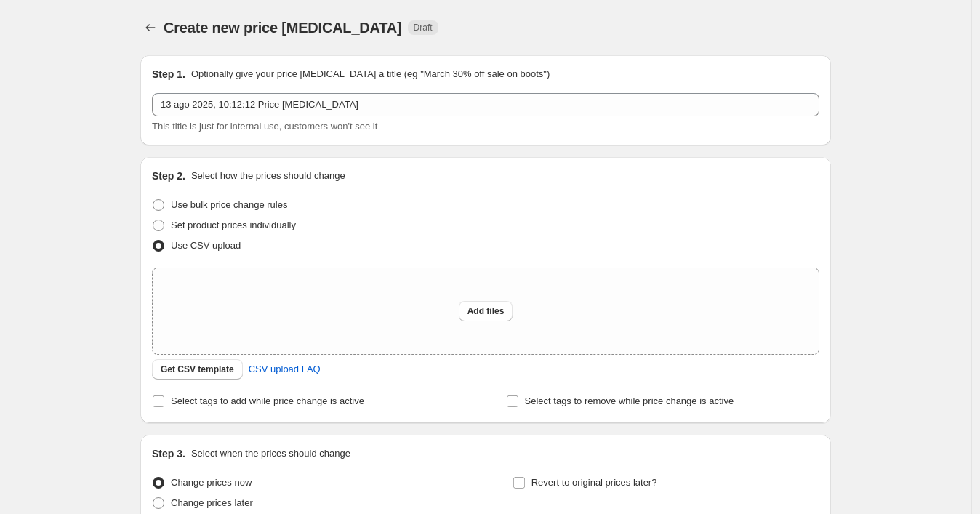 The height and width of the screenshot is (514, 980). What do you see at coordinates (168, 453) in the screenshot?
I see `h2: Step 3.` at bounding box center [168, 453].